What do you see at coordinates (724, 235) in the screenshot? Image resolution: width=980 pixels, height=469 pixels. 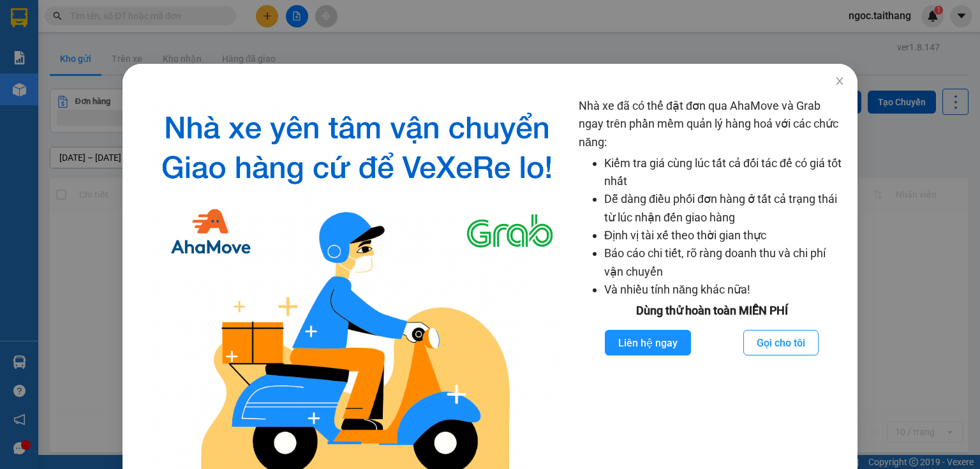 I see `li: Định vị tài xế theo thời gian thực` at bounding box center [724, 235].